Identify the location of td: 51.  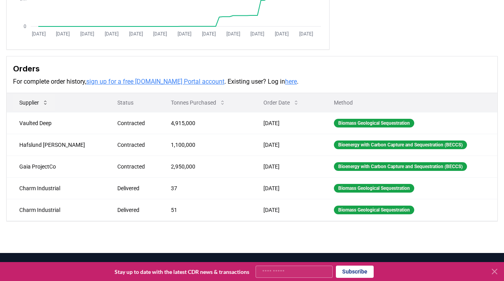
(205, 209).